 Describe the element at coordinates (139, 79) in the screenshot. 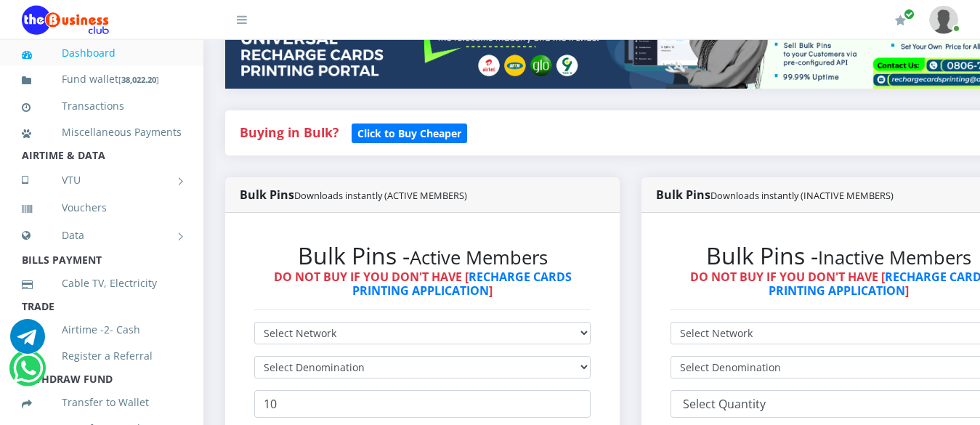

I see `b: 38,022.20` at that location.